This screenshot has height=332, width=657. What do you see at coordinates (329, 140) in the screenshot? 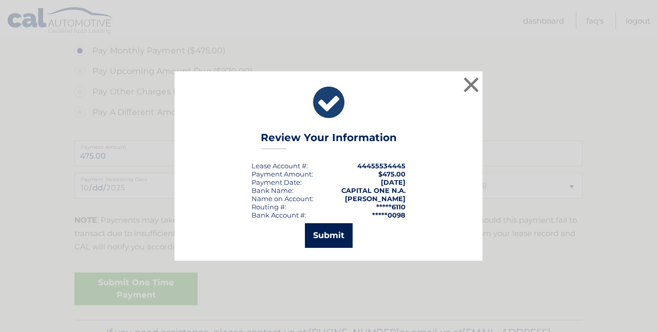
I see `h3: Review Your Information` at bounding box center [329, 140].